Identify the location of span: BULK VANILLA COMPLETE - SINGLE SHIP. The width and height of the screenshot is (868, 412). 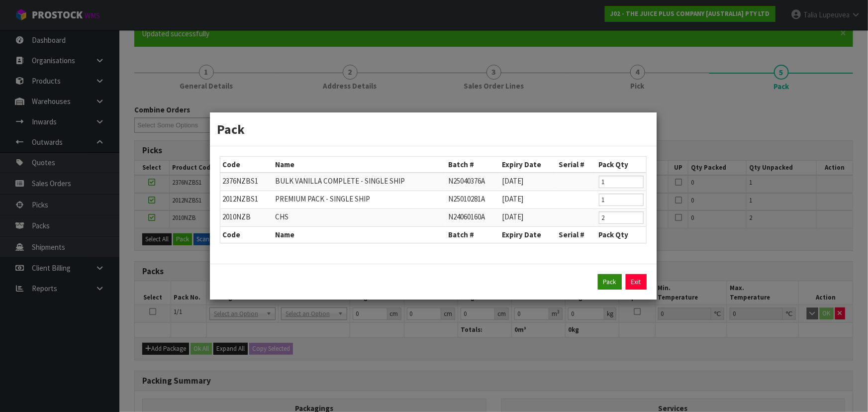
(340, 181).